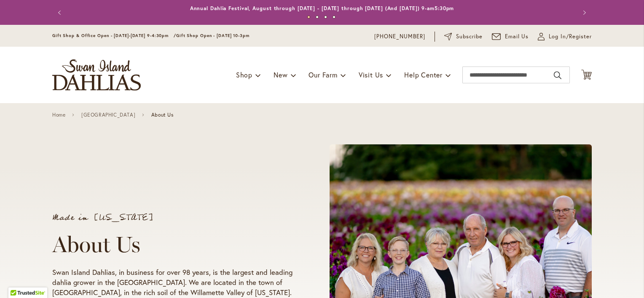 The width and height of the screenshot is (644, 298). What do you see at coordinates (59, 115) in the screenshot?
I see `a: Home` at bounding box center [59, 115].